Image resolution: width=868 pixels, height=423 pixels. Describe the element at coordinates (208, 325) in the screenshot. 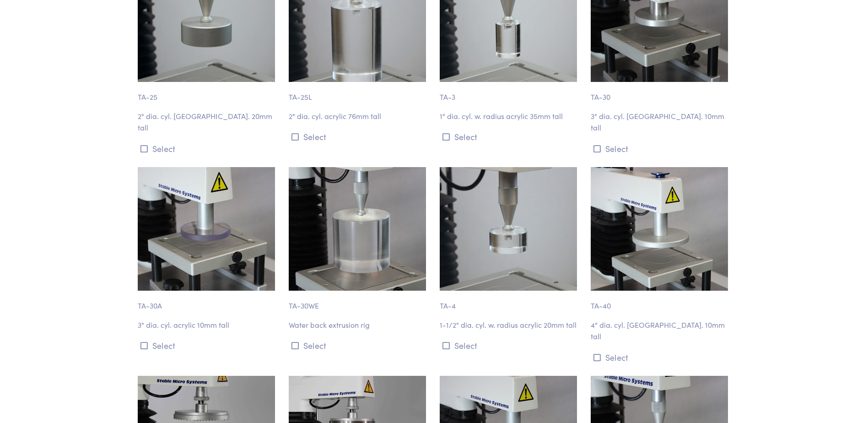

I see `p: 3" dia. cyl. acrylic 10mm tall` at that location.